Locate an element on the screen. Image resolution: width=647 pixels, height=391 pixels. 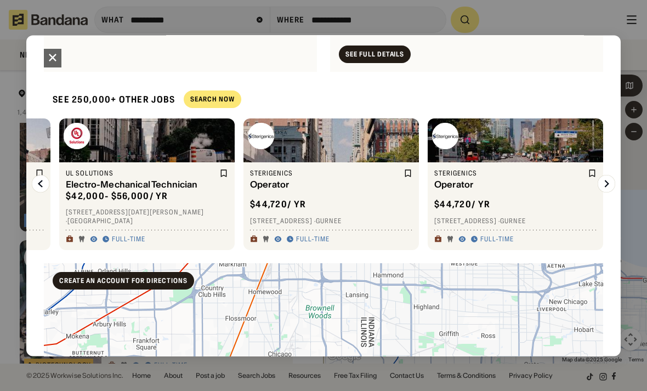
div: $ 42,000 - $56,000 / yr is located at coordinates (117, 196).